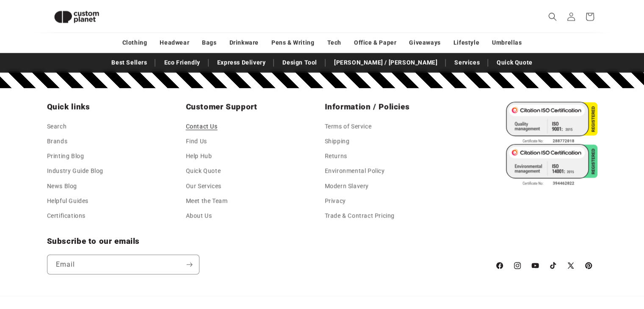 Image resolution: width=644 pixels, height=309 pixels. Describe the element at coordinates (66, 156) in the screenshot. I see `a: Printing Blog` at that location.